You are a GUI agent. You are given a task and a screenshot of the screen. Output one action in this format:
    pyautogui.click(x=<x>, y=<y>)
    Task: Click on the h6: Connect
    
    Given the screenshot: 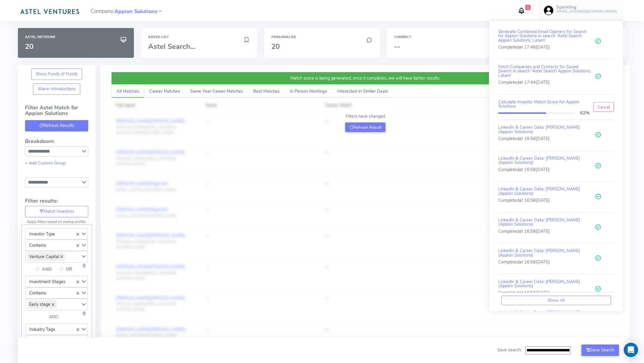 What is the action you would take?
    pyautogui.click(x=445, y=37)
    